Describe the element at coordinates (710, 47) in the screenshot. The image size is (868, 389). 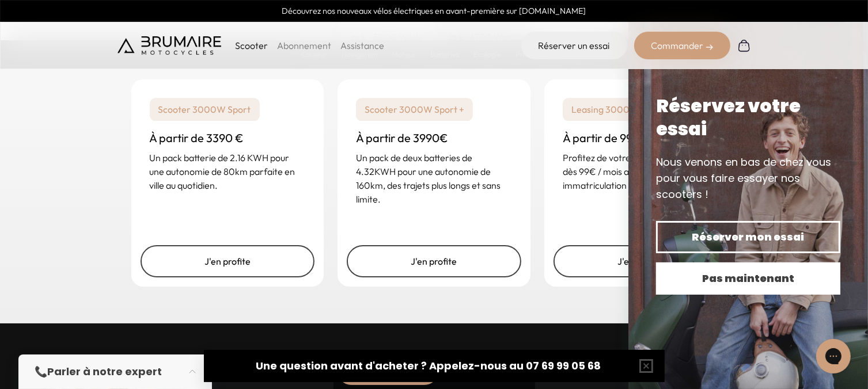
I see `img: right-arrow-2.png` at that location.